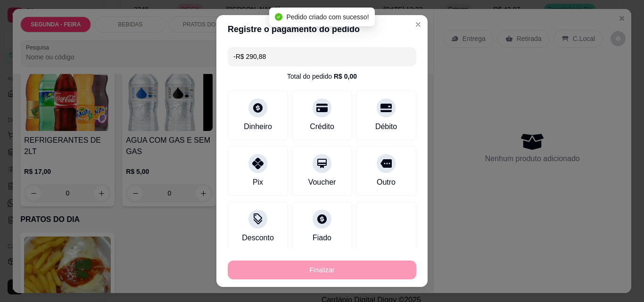 The height and width of the screenshot is (302, 644). I want to click on div: Desconto, so click(258, 238).